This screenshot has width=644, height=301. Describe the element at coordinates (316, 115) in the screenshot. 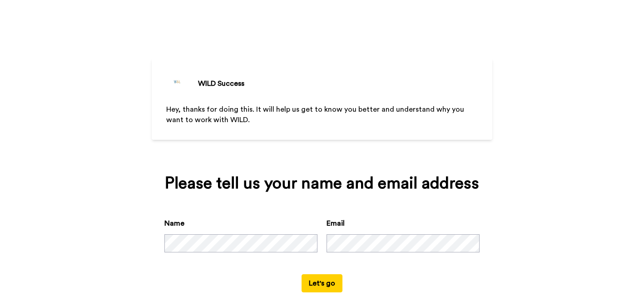

I see `span: Hey, thanks for doing this. It will help us get to know you better and understand why you want to...` at that location.